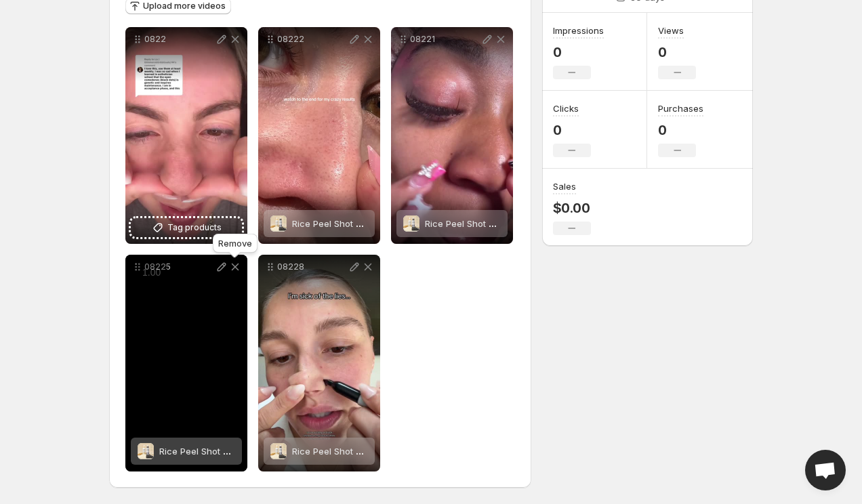 The height and width of the screenshot is (504, 862). I want to click on p: 08221, so click(445, 39).